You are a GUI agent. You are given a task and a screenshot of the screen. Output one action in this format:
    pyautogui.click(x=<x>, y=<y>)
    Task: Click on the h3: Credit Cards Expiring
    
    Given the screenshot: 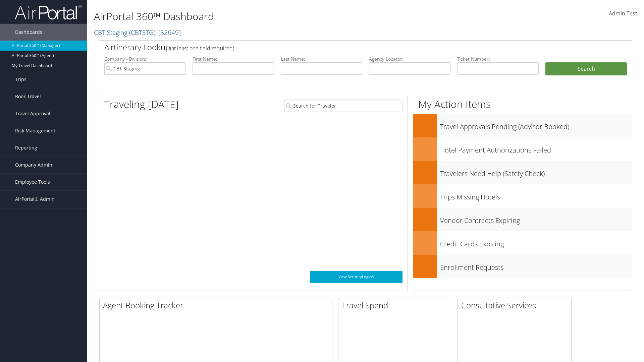 What is the action you would take?
    pyautogui.click(x=536, y=242)
    